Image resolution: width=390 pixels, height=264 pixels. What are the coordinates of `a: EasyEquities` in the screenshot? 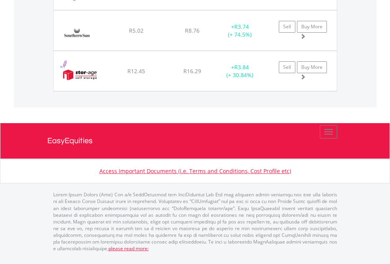 It's located at (195, 141).